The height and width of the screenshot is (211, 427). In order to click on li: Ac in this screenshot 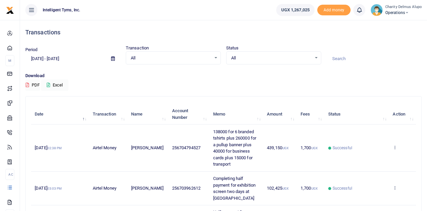, I will do `click(10, 174)`.